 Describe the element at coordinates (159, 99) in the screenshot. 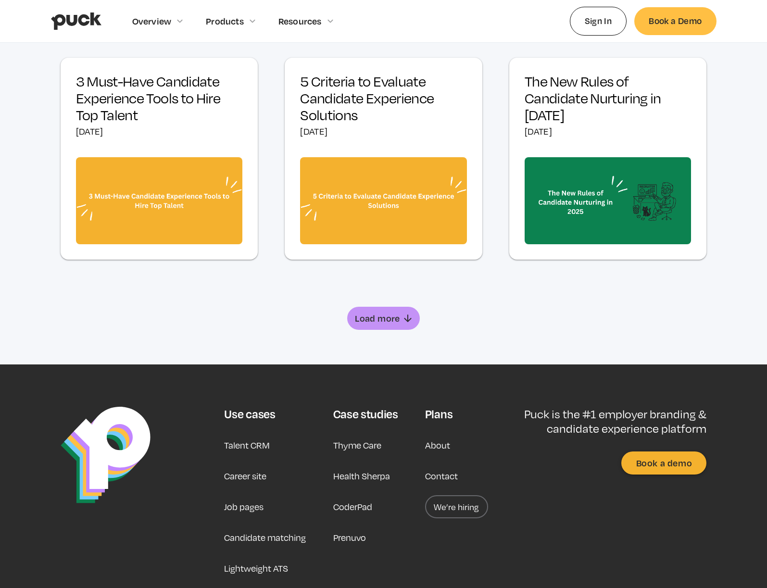

I see `h3: 3 Must-Have Candidate Experience Tools to Hire Top Talent` at that location.